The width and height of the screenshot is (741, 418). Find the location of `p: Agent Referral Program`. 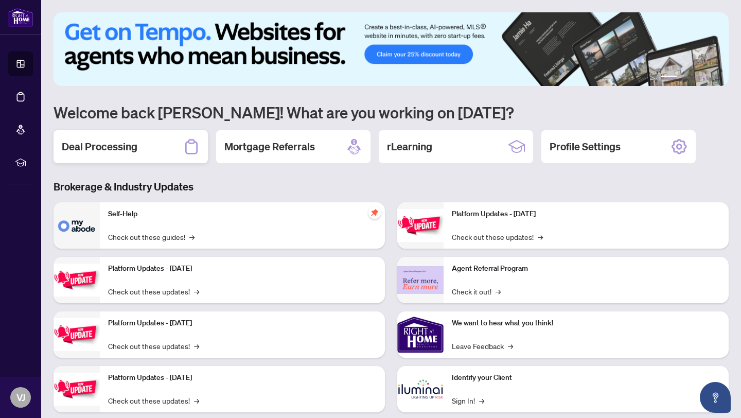

p: Agent Referral Program is located at coordinates (586, 269).